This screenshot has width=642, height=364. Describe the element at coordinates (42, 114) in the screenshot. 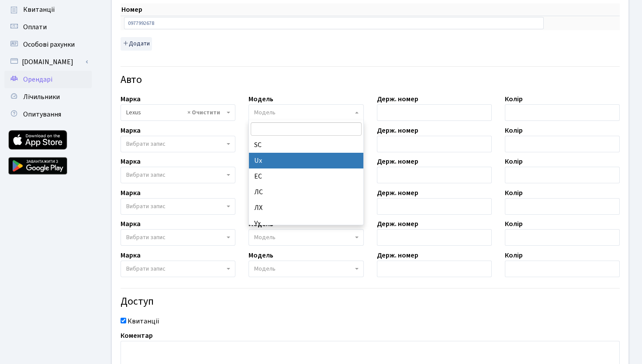

I see `span: Опитування` at that location.